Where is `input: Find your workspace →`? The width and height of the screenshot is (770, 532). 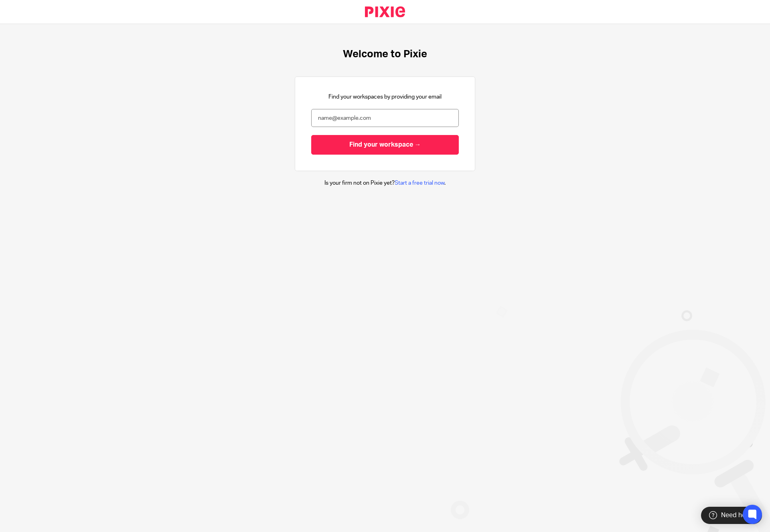 input: Find your workspace → is located at coordinates (385, 145).